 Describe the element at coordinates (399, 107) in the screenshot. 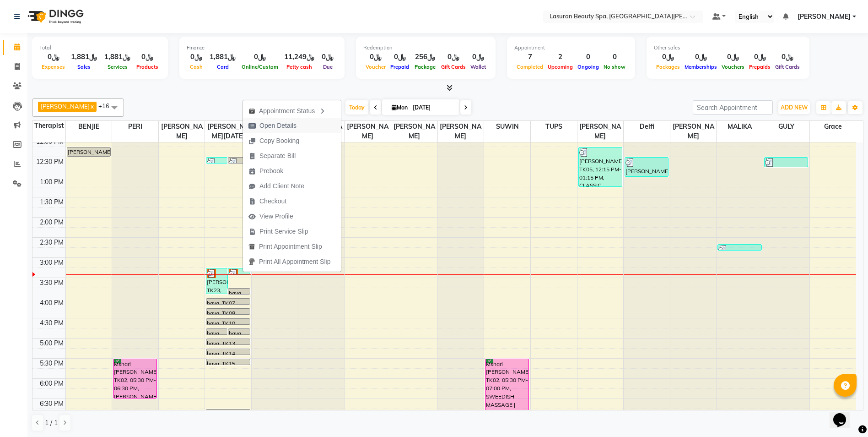

I see `span: Mon` at that location.